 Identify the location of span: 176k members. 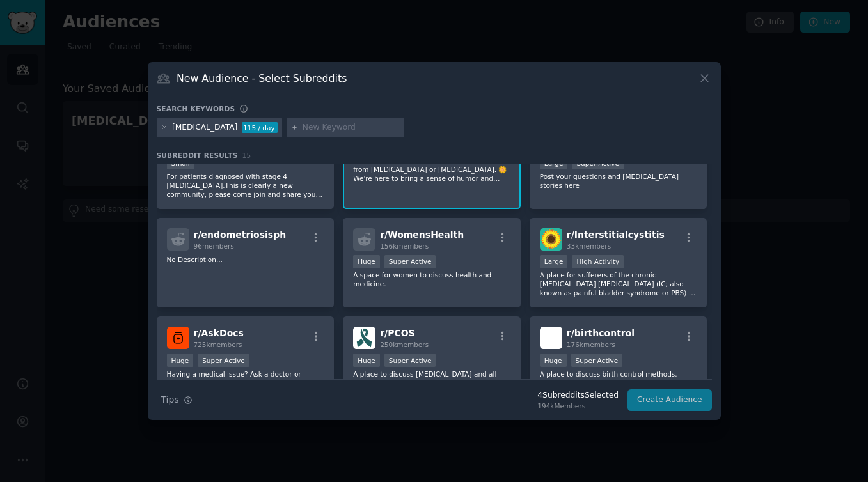
(591, 345).